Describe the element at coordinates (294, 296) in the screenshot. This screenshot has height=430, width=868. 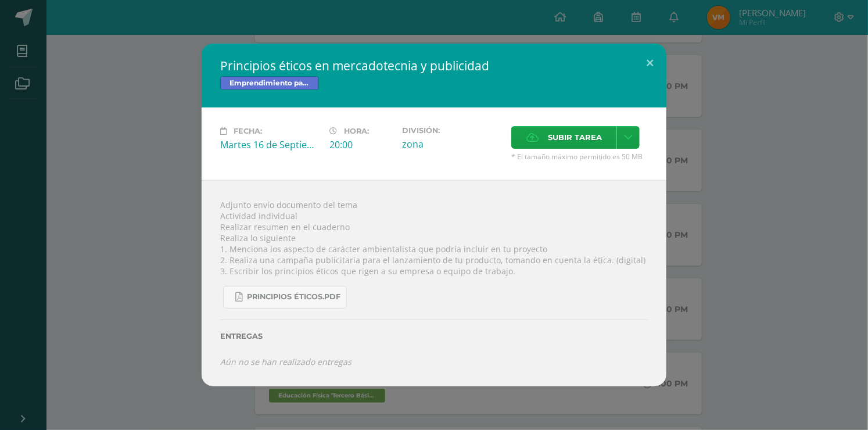
I see `span: Principios éticos.pdf` at that location.